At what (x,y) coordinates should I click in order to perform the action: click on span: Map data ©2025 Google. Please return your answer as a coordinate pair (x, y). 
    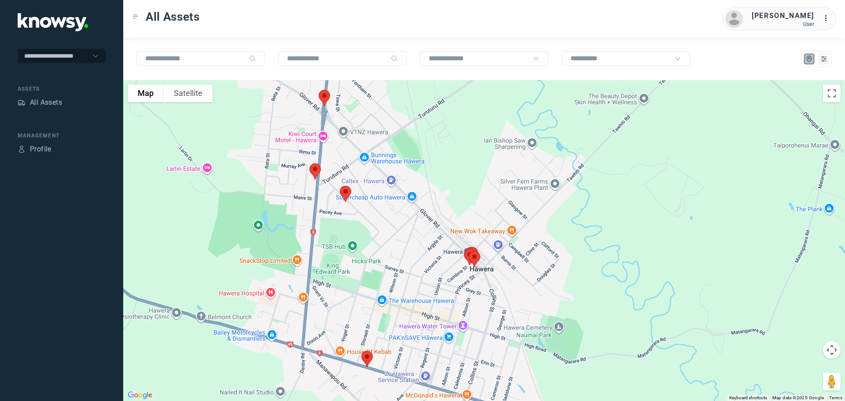
    Looking at the image, I should click on (798, 397).